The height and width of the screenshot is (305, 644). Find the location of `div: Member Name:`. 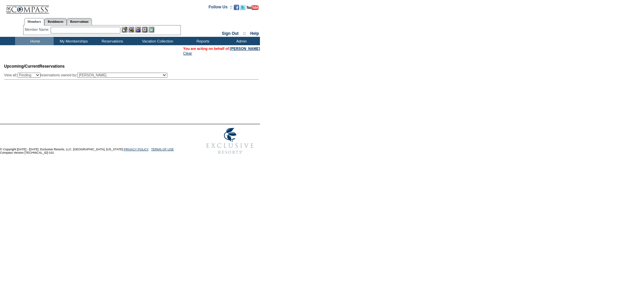

div: Member Name: is located at coordinates (37, 30).